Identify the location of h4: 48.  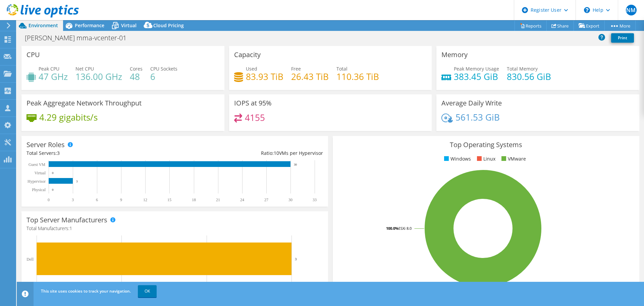
(136, 76).